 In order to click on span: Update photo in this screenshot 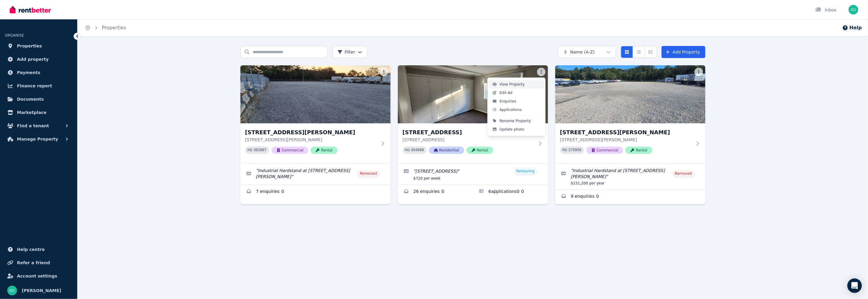, I will do `click(512, 129)`.